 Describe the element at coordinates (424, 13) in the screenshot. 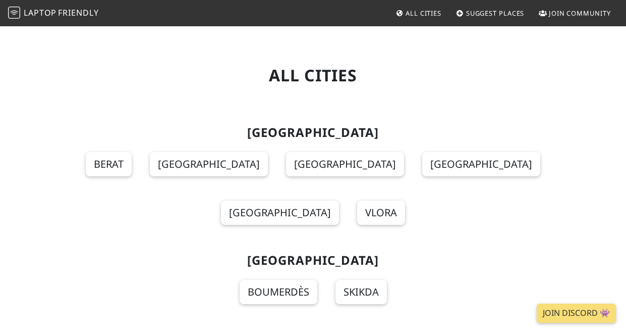

I see `span: All Cities` at that location.